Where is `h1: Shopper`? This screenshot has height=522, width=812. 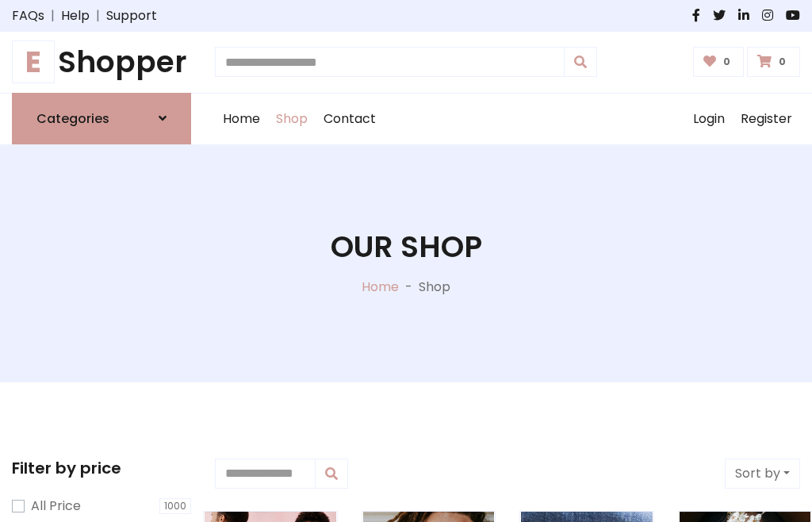 h1: Shopper is located at coordinates (101, 62).